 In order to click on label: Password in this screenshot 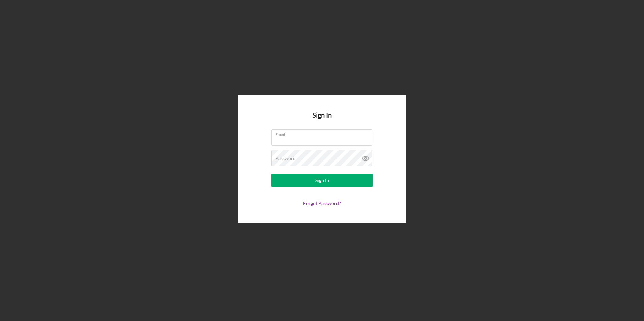, I will do `click(285, 159)`.